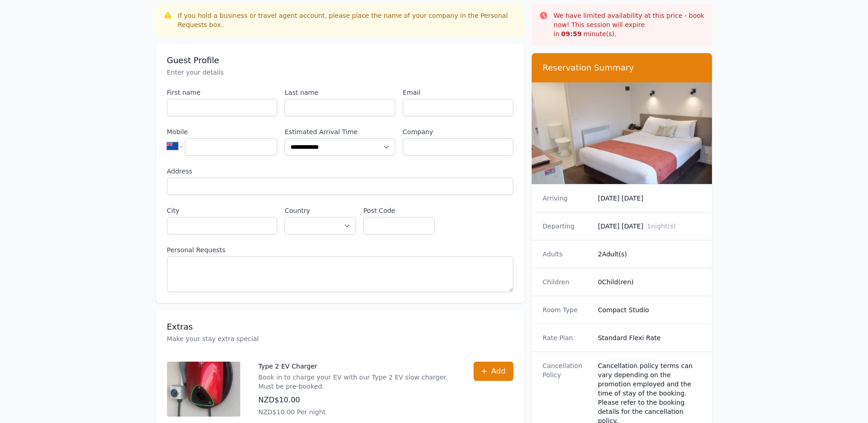 The height and width of the screenshot is (423, 868). I want to click on dt: Children, so click(566, 282).